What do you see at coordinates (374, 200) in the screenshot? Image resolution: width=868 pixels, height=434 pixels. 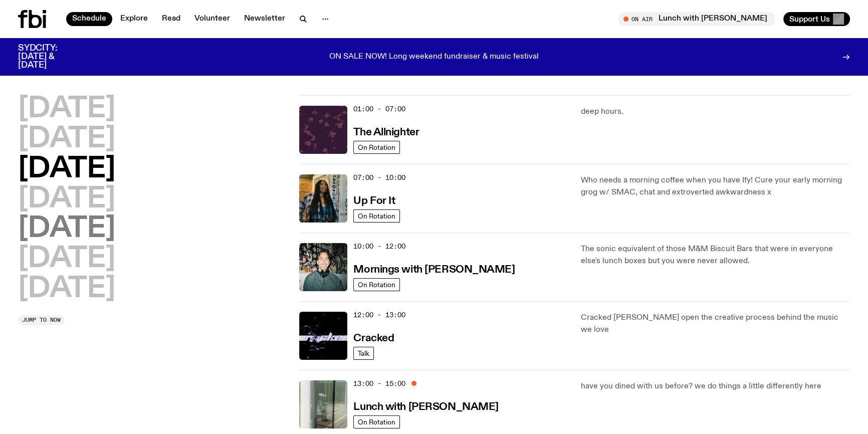 I see `a: Up For It` at bounding box center [374, 200].